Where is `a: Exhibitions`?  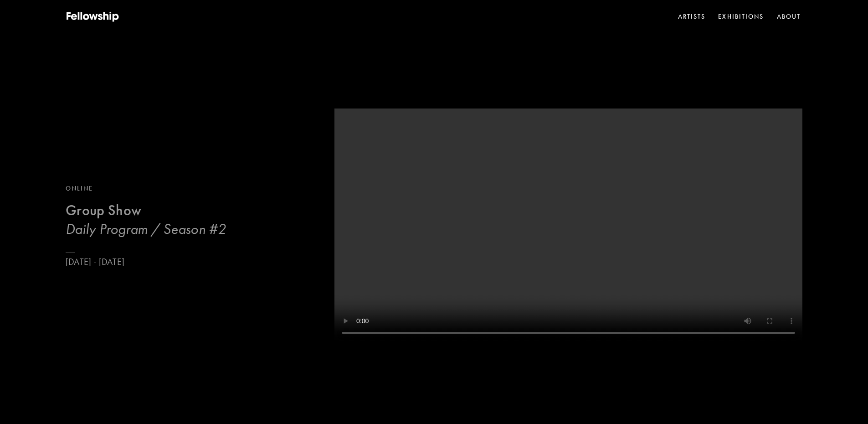
a: Exhibitions is located at coordinates (741, 17).